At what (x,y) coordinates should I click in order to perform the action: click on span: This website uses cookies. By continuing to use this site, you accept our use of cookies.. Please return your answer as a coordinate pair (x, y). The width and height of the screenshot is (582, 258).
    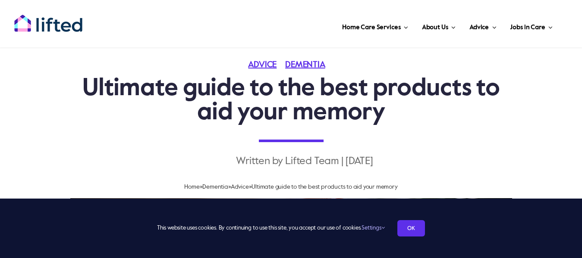
    Looking at the image, I should click on (270, 229).